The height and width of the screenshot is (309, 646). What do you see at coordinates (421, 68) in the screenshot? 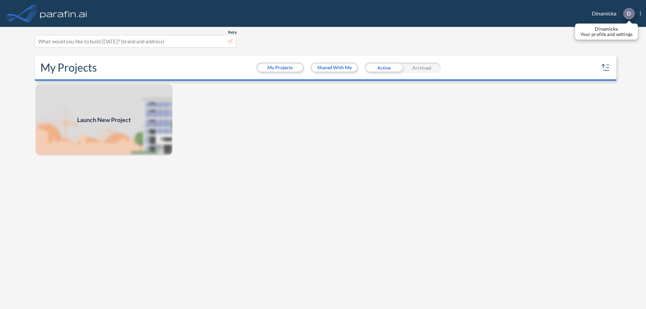
I see `div: Archived` at bounding box center [421, 68].